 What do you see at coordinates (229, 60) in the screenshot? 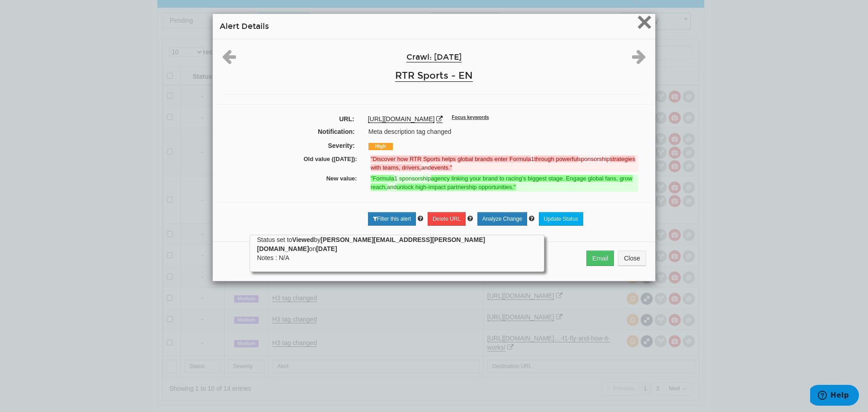
I see `a: Previous alert` at bounding box center [229, 60].